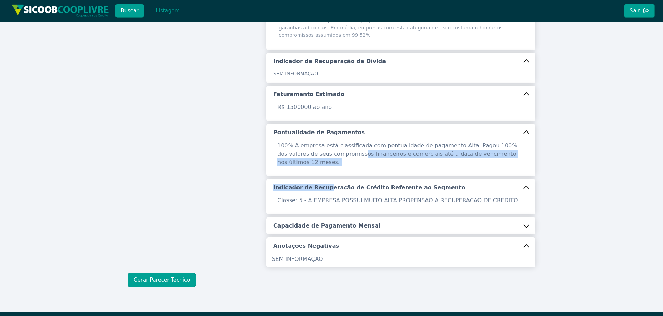 The width and height of the screenshot is (663, 316). Describe the element at coordinates (369, 188) in the screenshot. I see `h5: Indicador de Recuperação de Crédito Referente ao Segmento` at that location.